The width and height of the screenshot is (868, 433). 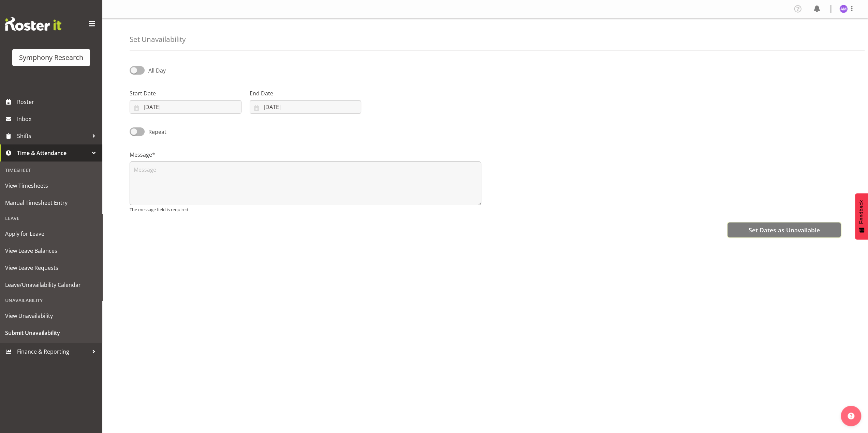 What do you see at coordinates (51, 203) in the screenshot?
I see `span: Manual Timesheet Entry` at bounding box center [51, 203].